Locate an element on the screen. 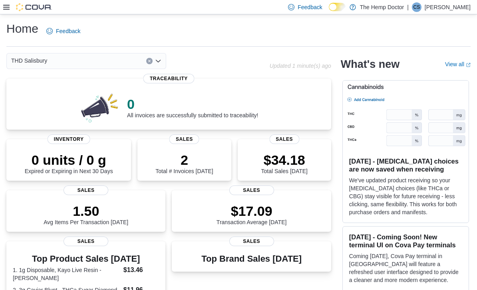  span: Inventory is located at coordinates (69, 139).